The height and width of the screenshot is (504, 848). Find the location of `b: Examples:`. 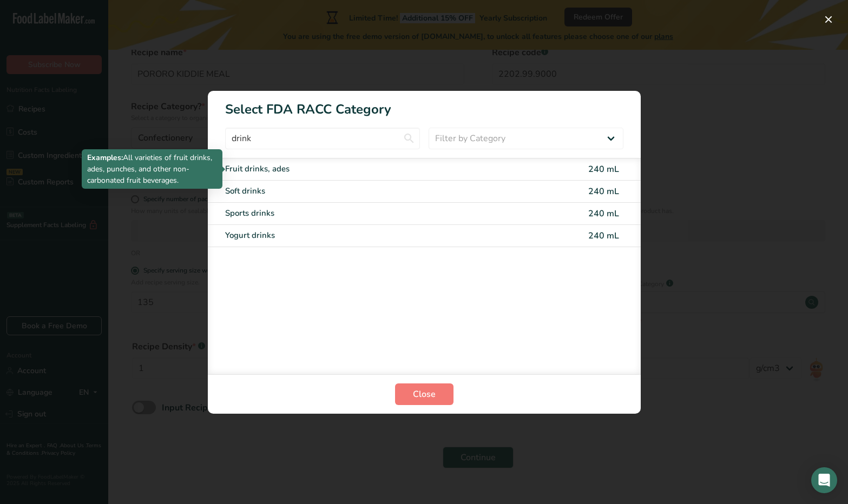

b: Examples: is located at coordinates (105, 157).